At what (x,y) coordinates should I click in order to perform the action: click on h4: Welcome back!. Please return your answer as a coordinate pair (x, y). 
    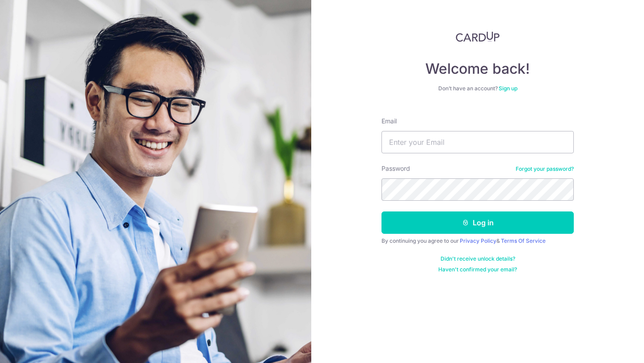
    Looking at the image, I should click on (478, 69).